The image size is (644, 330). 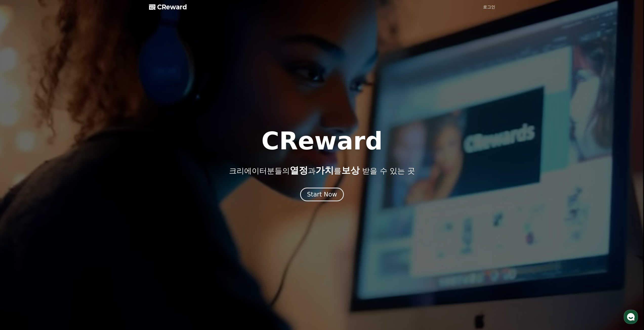 What do you see at coordinates (322, 195) in the screenshot?
I see `button: Start Now` at bounding box center [322, 195].